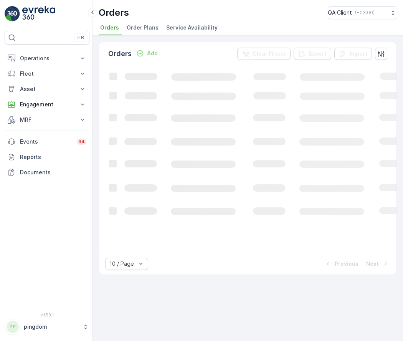 The width and height of the screenshot is (403, 341). I want to click on button: Import, so click(353, 54).